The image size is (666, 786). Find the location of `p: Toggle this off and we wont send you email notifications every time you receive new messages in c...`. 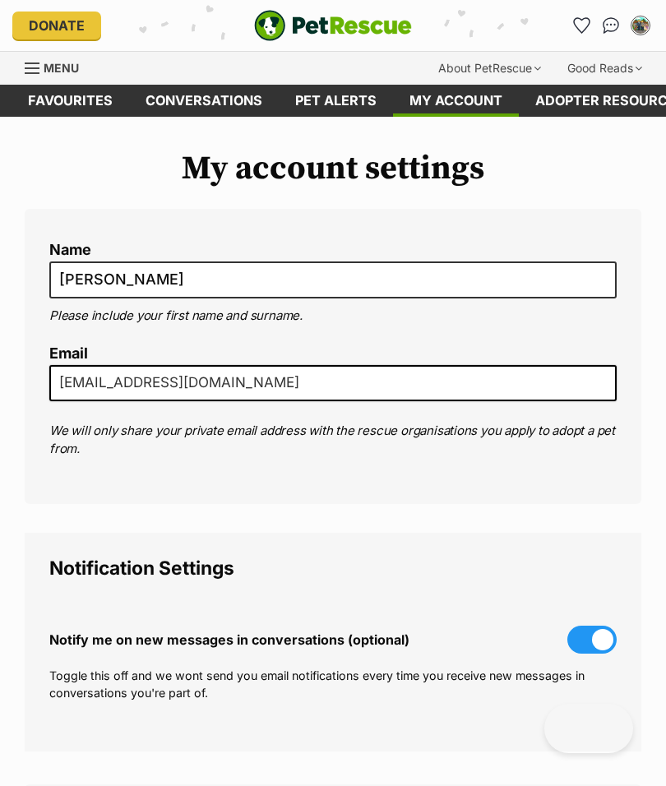

p: Toggle this off and we wont send you email notifications every time you receive new messages in c... is located at coordinates (333, 684).